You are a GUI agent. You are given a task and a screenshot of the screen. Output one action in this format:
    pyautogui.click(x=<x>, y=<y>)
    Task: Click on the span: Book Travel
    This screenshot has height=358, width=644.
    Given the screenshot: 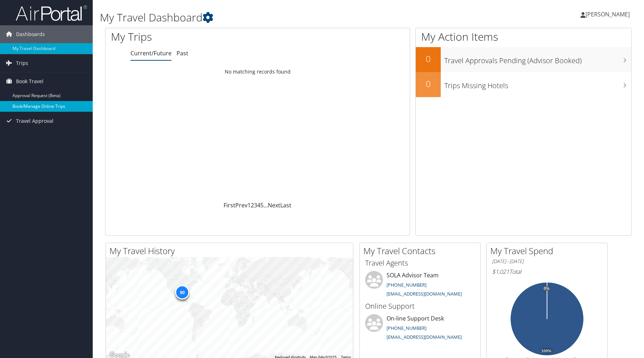 What is the action you would take?
    pyautogui.click(x=30, y=81)
    